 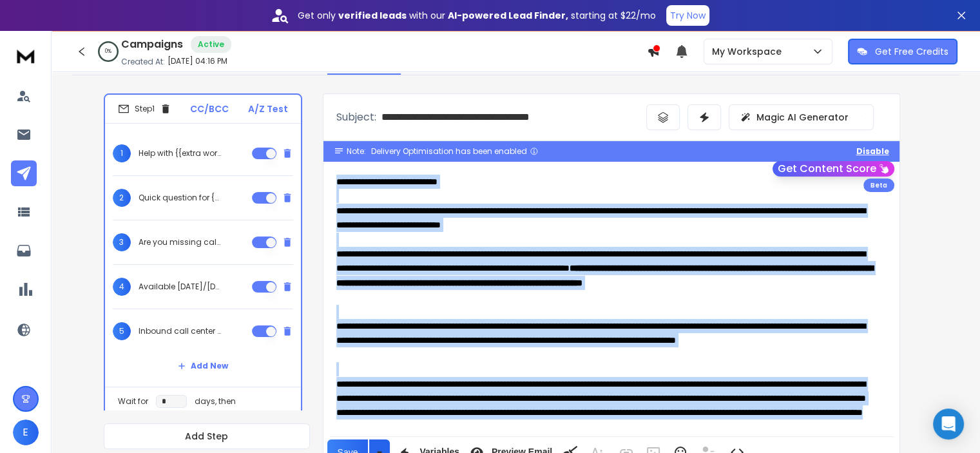 I want to click on span: E, so click(x=26, y=433).